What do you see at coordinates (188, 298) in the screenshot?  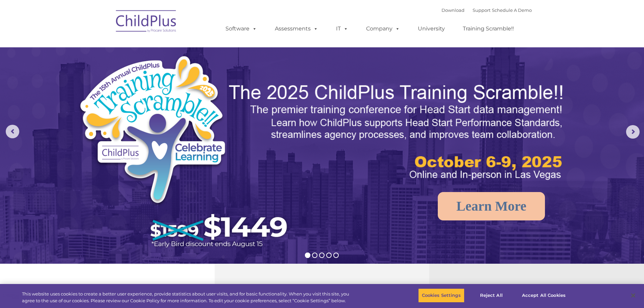 I see `div: This website uses cookies to create a better user experience, provide statistics about user visit...` at bounding box center [188, 298].